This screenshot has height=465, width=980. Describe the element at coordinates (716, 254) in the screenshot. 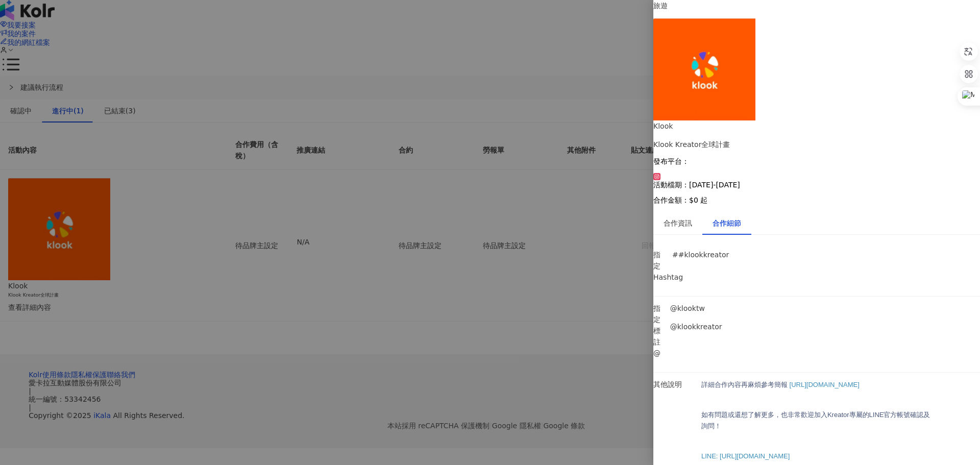

I see `p: ##klookkreator` at that location.